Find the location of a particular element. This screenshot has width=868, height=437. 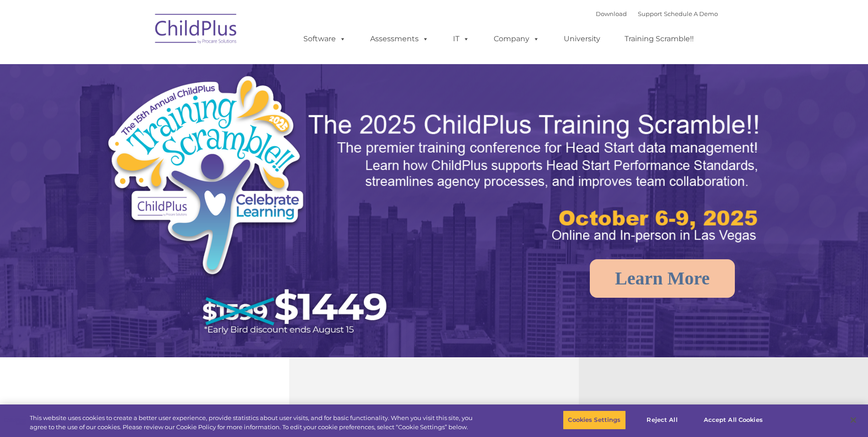

a: University is located at coordinates (582, 39).